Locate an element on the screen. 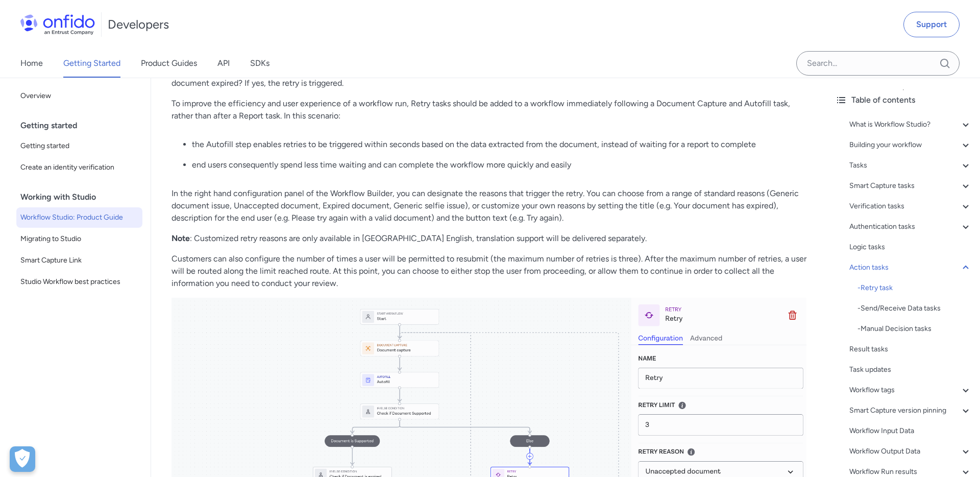  div: Verification tasks is located at coordinates (911, 206).